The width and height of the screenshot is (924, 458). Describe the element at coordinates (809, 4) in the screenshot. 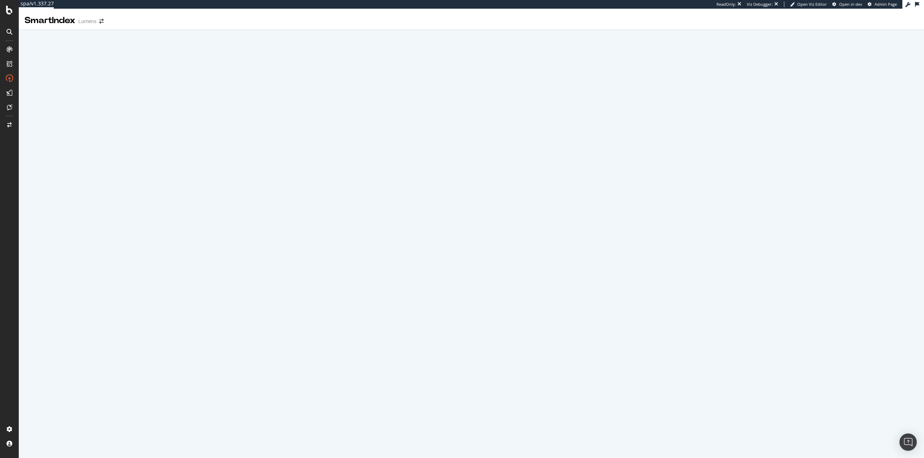

I see `a: Open Viz Editor` at that location.